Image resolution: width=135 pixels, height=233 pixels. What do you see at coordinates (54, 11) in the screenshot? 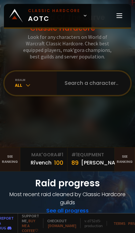
I see `small: Classic Hardcore` at bounding box center [54, 11].